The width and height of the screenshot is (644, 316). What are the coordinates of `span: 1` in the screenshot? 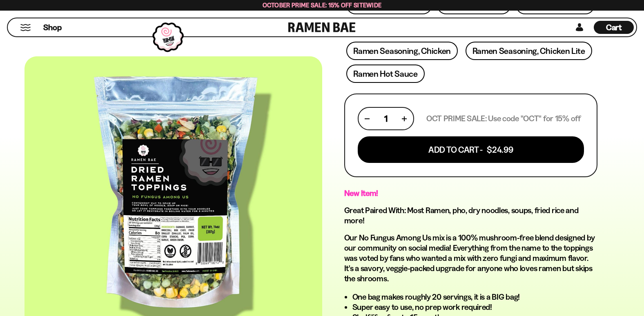 It's located at (386, 119).